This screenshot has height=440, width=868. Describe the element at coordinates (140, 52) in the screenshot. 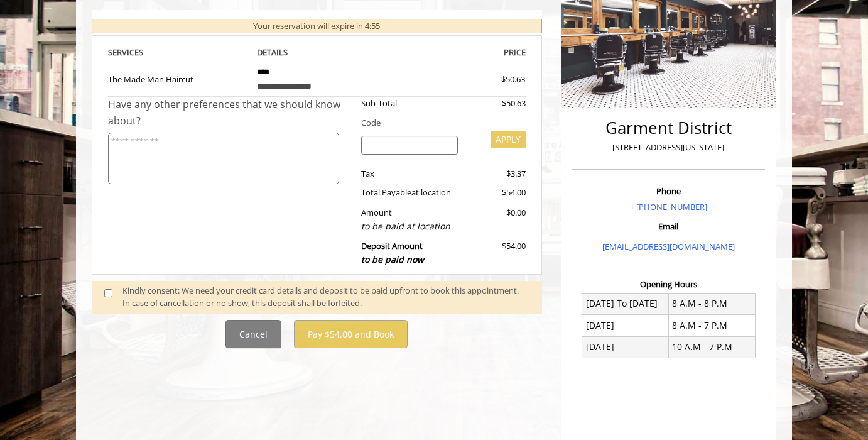

I see `span: S` at that location.